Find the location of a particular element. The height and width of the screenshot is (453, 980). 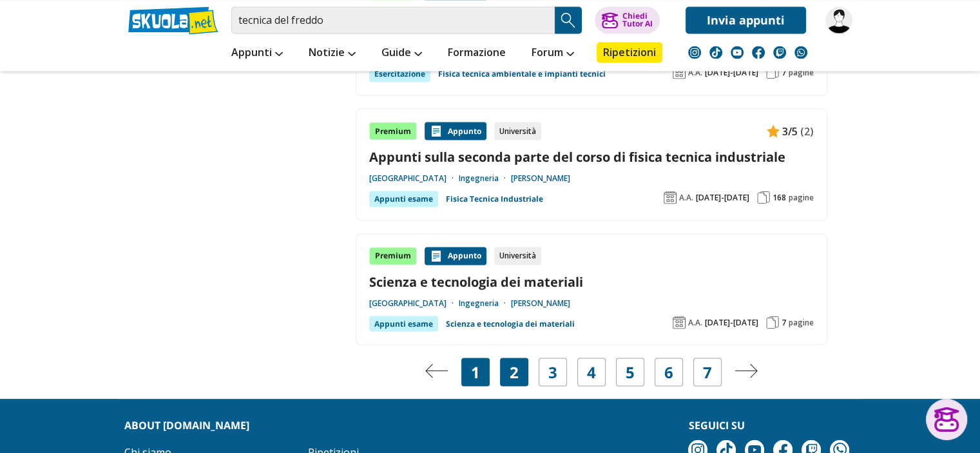

input: Cerca appunti, riassunti o versioni is located at coordinates (393, 20).